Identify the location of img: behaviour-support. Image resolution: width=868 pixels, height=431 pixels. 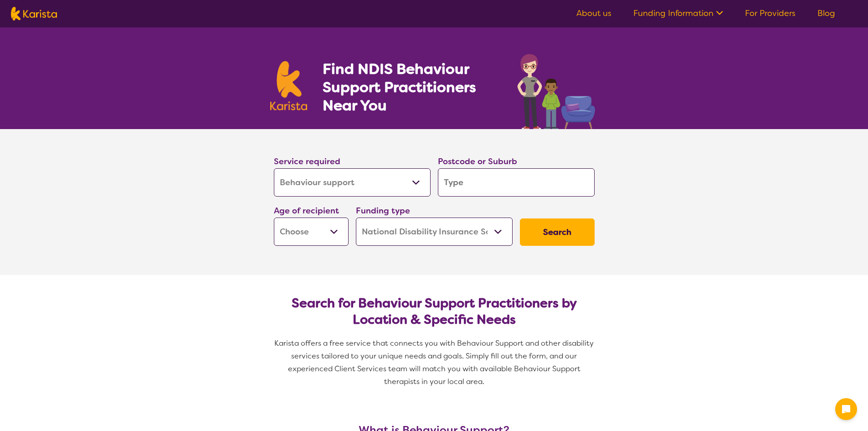
(556, 89).